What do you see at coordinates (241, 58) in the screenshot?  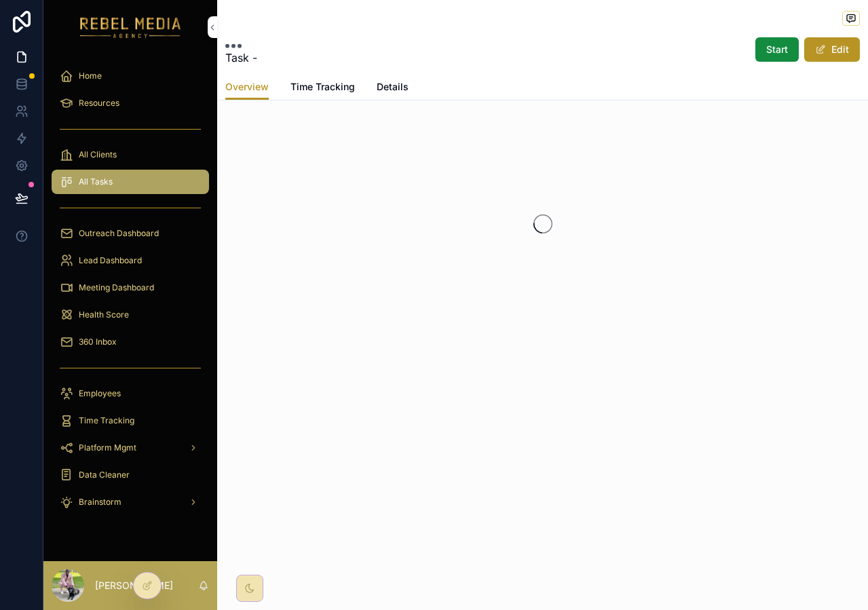 I see `span: Task -` at bounding box center [241, 58].